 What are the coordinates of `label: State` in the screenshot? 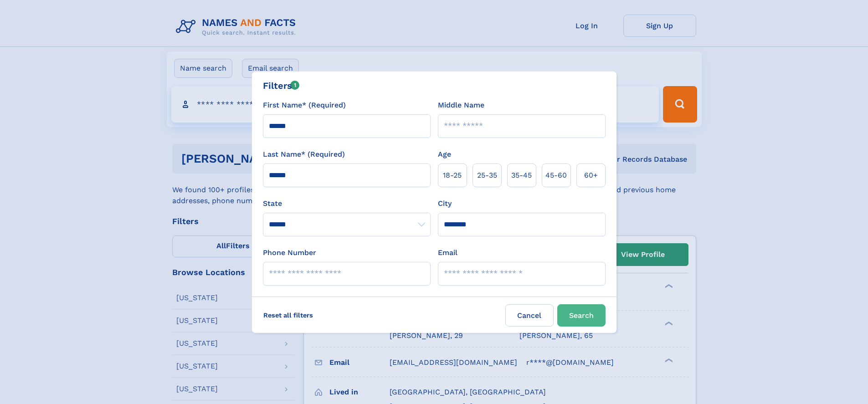 It's located at (347, 204).